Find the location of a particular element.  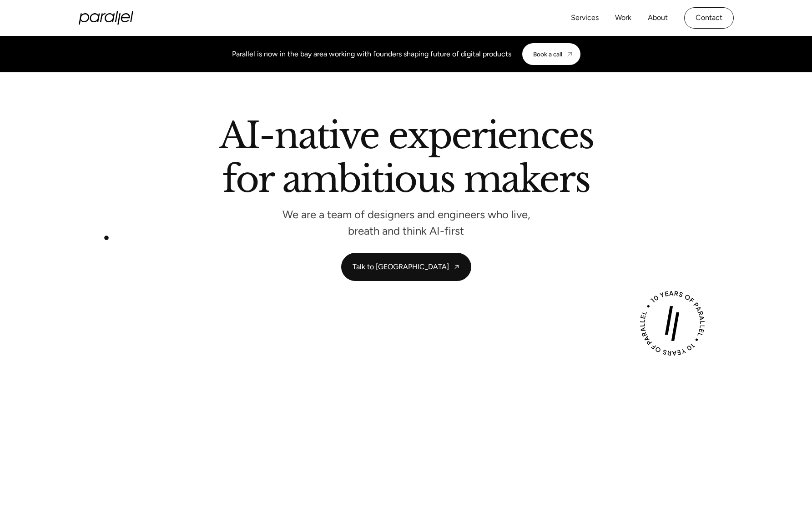

a: home is located at coordinates (106, 18).